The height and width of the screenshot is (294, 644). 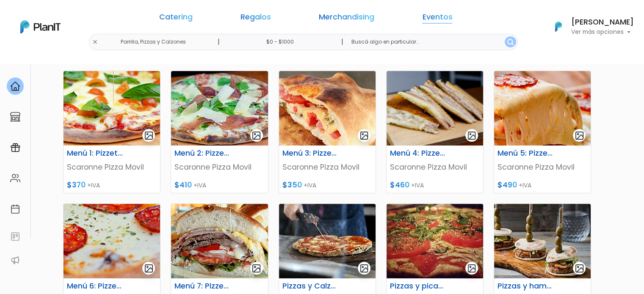 I want to click on img: thumb_50715919_2208337436153872_2953978489285378048_n.jpg, so click(x=435, y=241).